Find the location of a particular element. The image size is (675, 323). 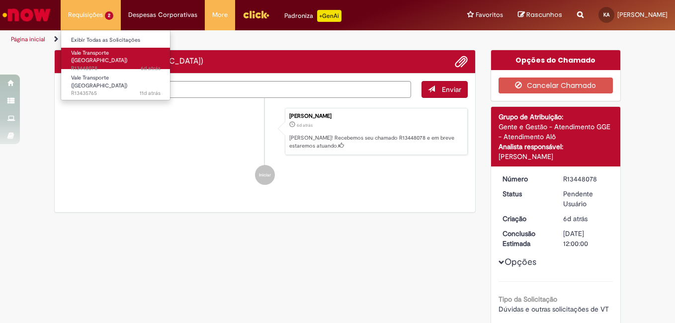

button: Enviar is located at coordinates (445, 90).